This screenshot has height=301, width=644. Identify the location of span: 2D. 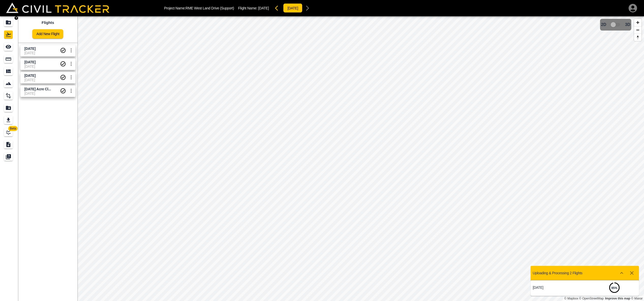
(603, 25).